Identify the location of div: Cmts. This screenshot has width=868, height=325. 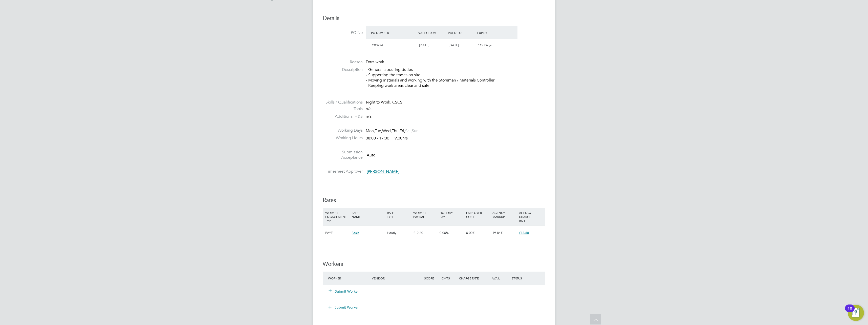
(449, 278).